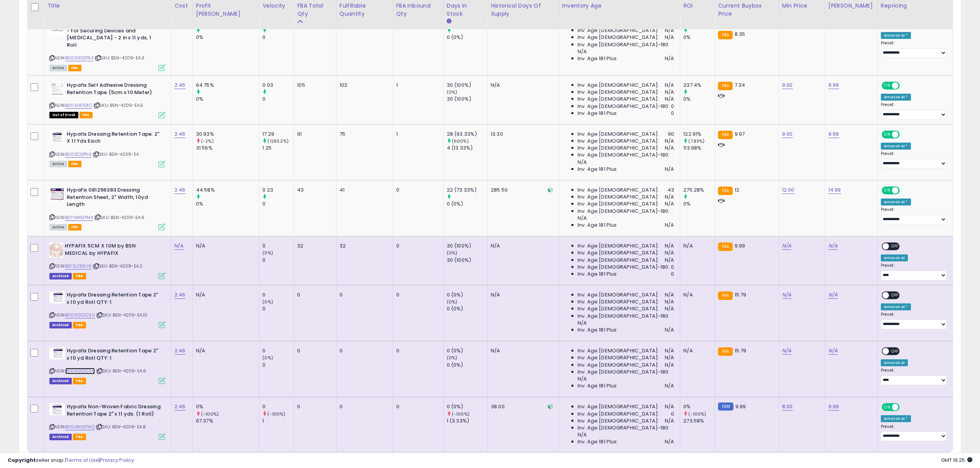  Describe the element at coordinates (740, 407) in the screenshot. I see `span: 9.99` at that location.